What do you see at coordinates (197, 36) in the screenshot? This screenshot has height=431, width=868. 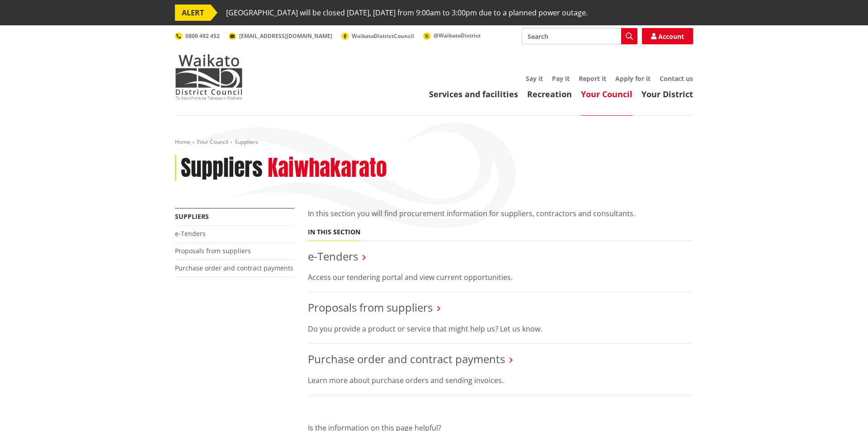 I see `a: 0800 492 452` at bounding box center [197, 36].